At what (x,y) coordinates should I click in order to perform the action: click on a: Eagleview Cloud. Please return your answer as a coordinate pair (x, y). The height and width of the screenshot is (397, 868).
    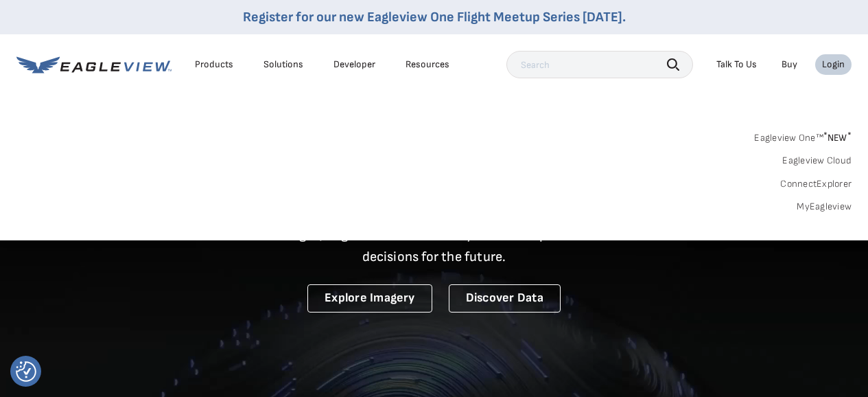
    Looking at the image, I should click on (816, 160).